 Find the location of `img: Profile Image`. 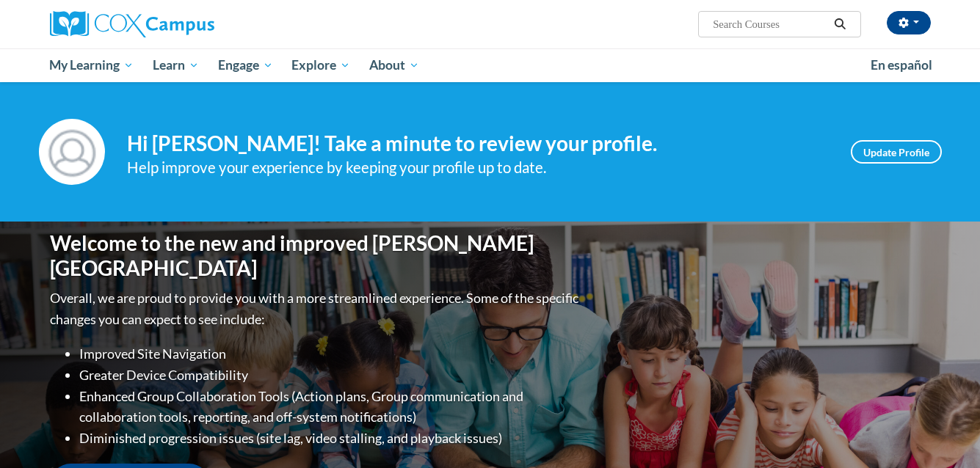

img: Profile Image is located at coordinates (71, 152).